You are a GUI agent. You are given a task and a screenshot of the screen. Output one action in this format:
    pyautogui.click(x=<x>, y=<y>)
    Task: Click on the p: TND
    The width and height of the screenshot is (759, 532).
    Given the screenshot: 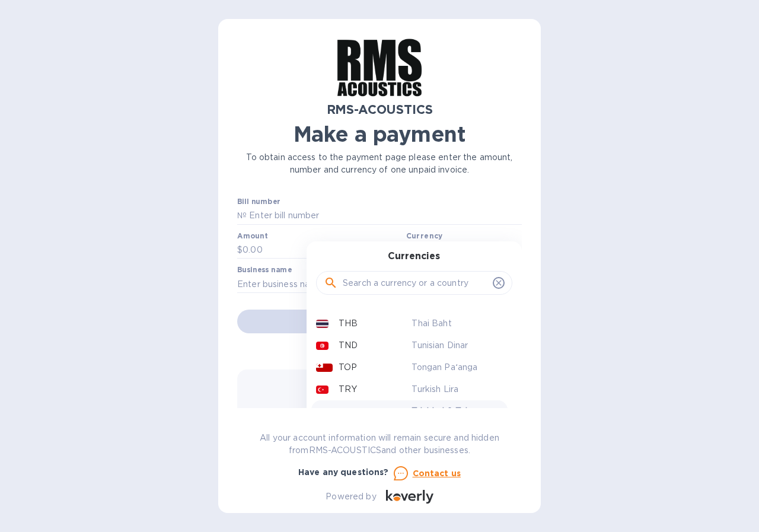 What is the action you would take?
    pyautogui.click(x=348, y=345)
    